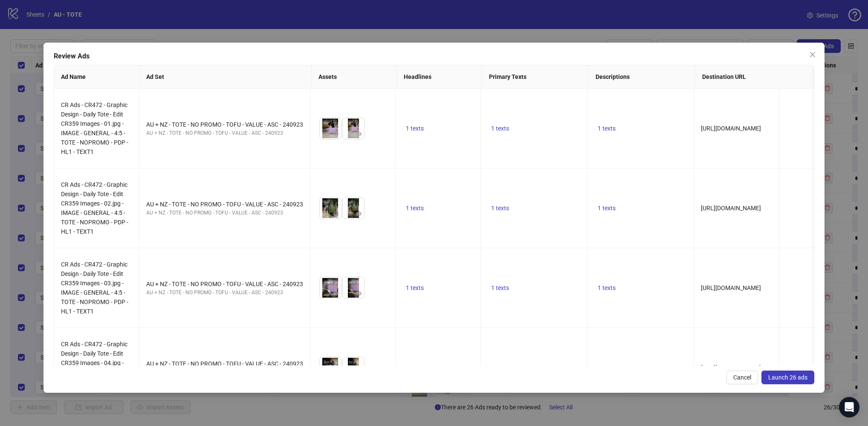  What do you see at coordinates (642, 77) in the screenshot?
I see `th: Descriptions` at bounding box center [642, 77].